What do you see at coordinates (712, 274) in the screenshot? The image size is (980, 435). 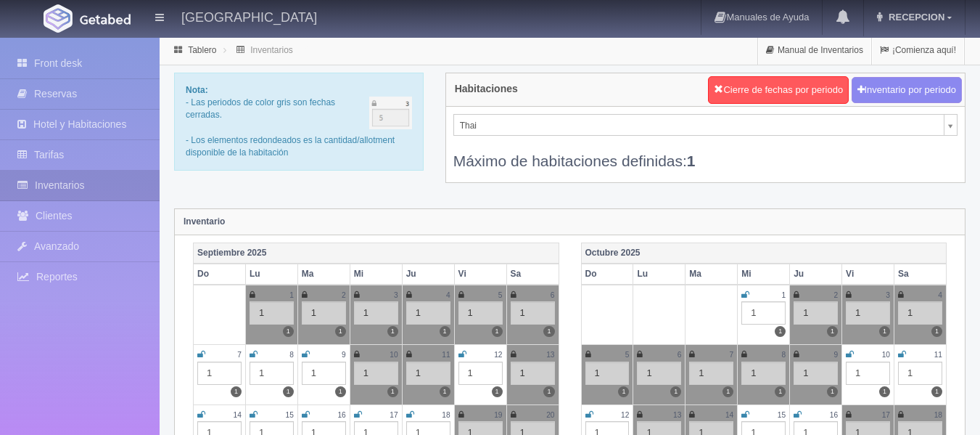 I see `th: Ma` at bounding box center [712, 274].